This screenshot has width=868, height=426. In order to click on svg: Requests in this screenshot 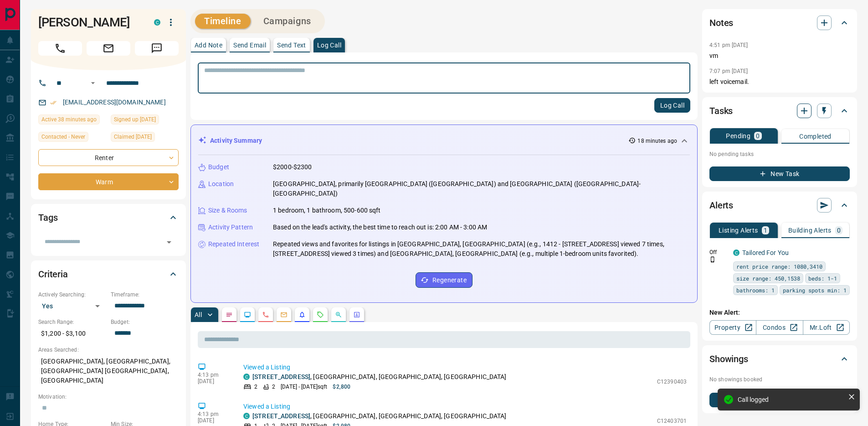, I will do `click(320, 315)`.